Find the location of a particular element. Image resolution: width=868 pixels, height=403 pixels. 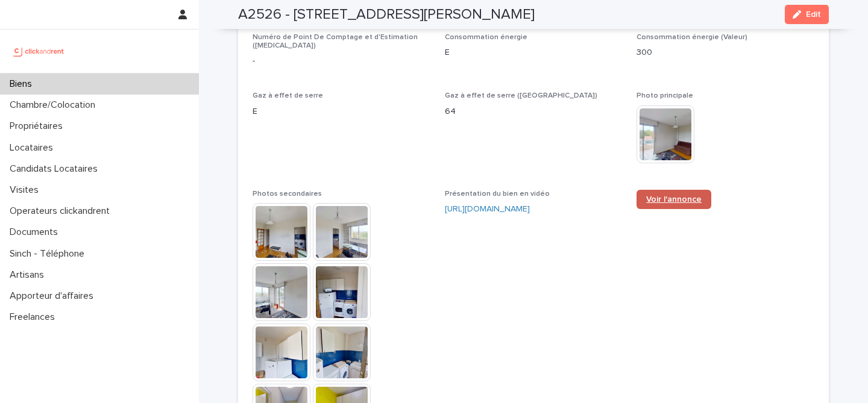

p: Visites is located at coordinates (27, 189).